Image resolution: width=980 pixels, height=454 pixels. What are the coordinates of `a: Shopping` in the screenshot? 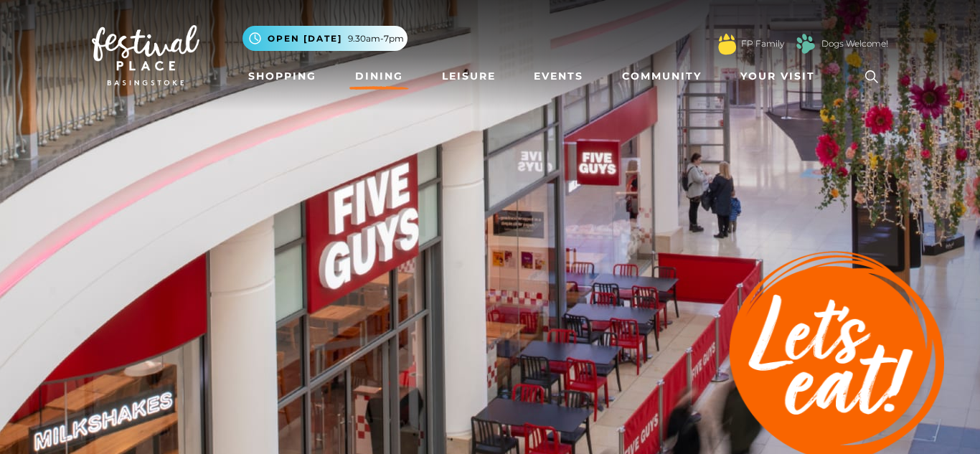 It's located at (282, 76).